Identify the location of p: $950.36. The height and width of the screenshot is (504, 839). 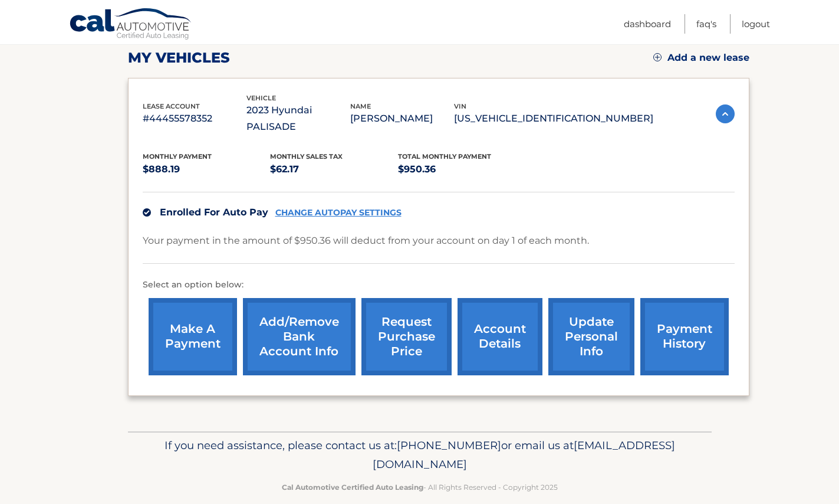
(462, 169).